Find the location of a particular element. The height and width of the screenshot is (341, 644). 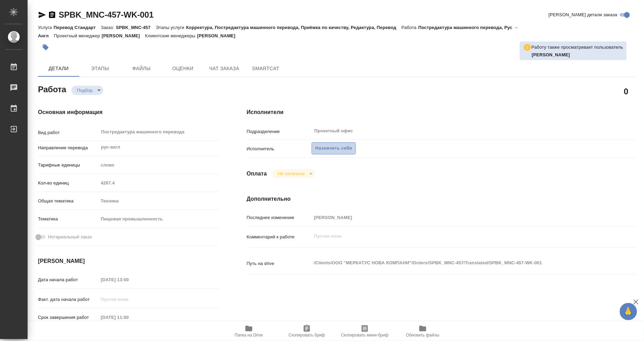

p: Услуга is located at coordinates (46, 27).